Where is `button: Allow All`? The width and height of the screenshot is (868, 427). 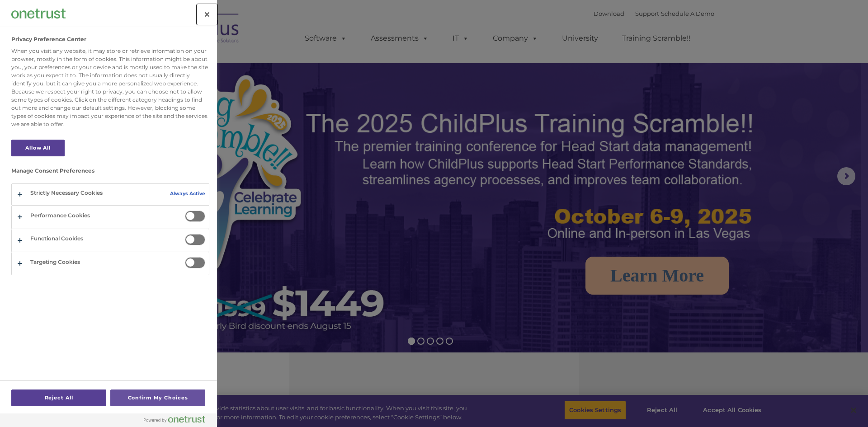 button: Allow All is located at coordinates (38, 148).